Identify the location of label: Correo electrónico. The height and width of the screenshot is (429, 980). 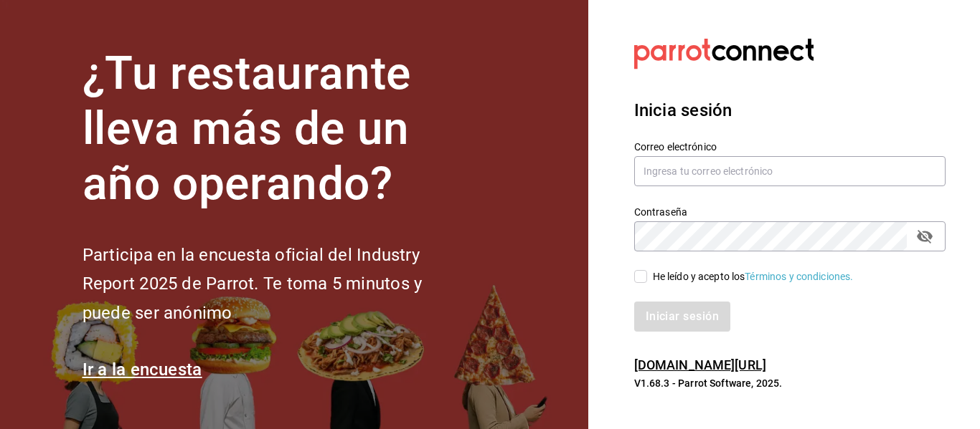
(790, 147).